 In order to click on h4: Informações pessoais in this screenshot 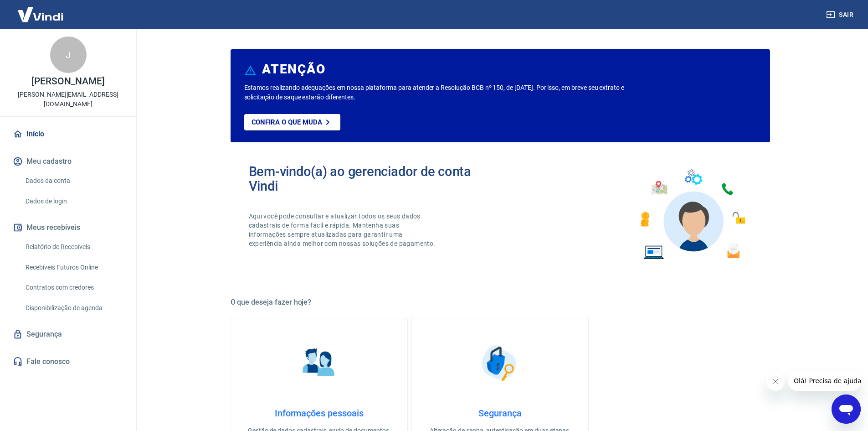, I will do `click(318, 413)`.